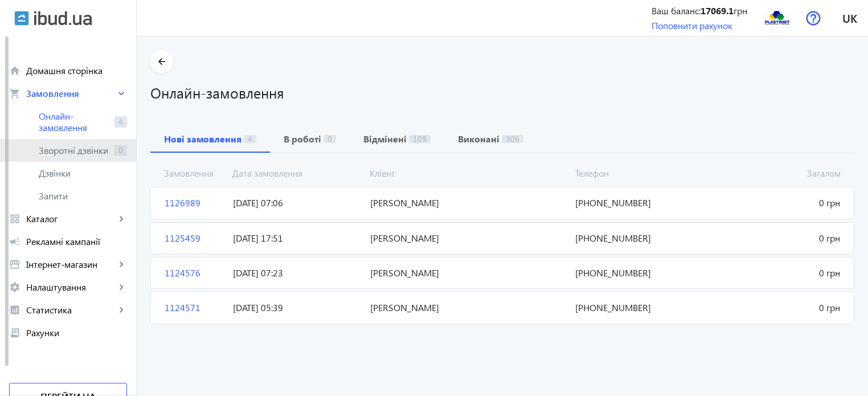 The image size is (868, 396). What do you see at coordinates (385, 139) in the screenshot?
I see `b: Відмінені` at bounding box center [385, 139].